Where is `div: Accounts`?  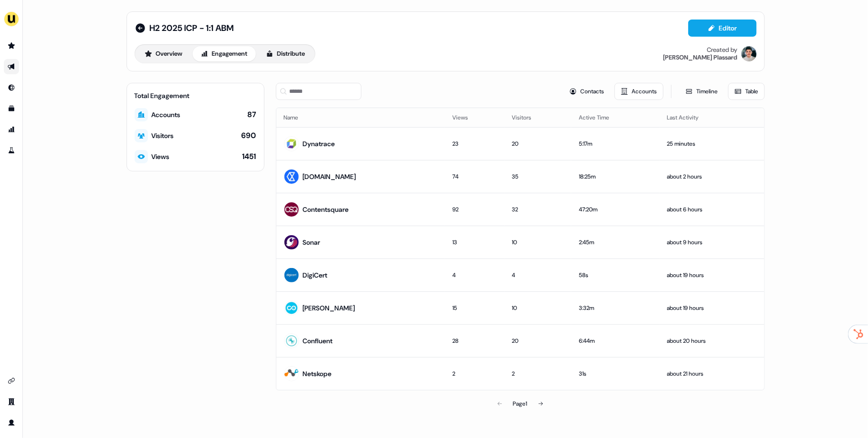 div: Accounts is located at coordinates (166, 114).